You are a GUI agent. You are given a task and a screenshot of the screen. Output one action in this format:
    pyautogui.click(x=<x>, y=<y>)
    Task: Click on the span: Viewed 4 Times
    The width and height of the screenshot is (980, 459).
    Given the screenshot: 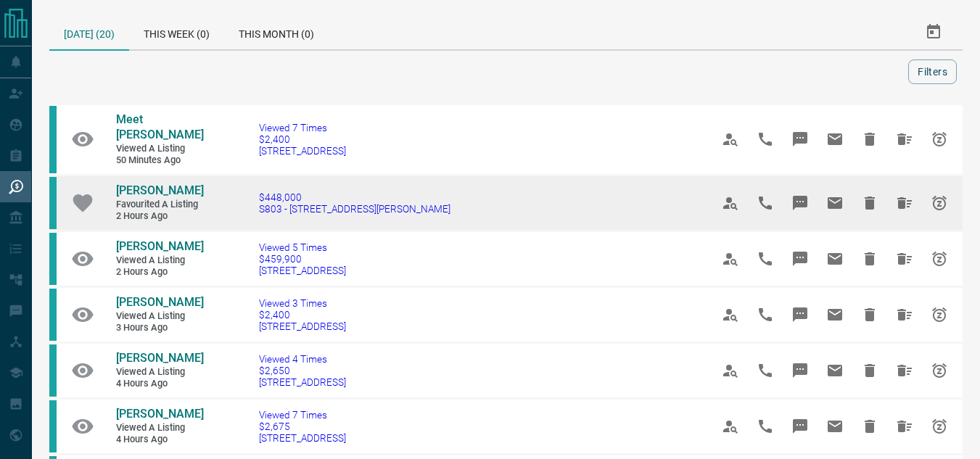 What is the action you would take?
    pyautogui.click(x=303, y=359)
    